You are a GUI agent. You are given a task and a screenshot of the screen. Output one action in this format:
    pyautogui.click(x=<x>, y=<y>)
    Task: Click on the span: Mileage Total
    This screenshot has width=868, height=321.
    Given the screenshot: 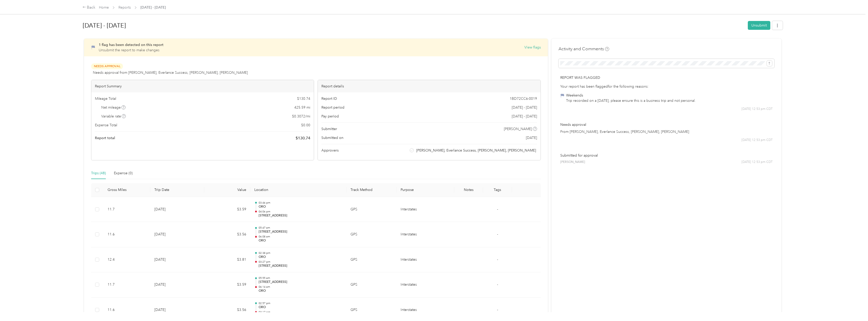 What is the action you would take?
    pyautogui.click(x=106, y=99)
    